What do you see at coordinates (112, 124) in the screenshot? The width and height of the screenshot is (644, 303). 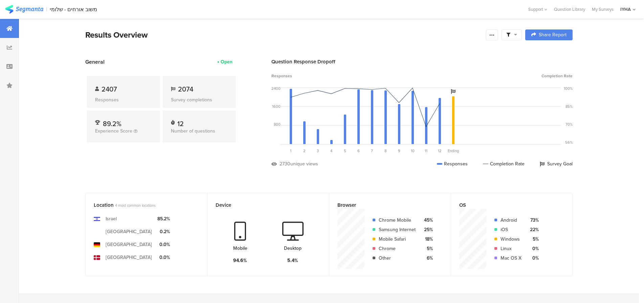 I see `span: 89.2%` at bounding box center [112, 124].